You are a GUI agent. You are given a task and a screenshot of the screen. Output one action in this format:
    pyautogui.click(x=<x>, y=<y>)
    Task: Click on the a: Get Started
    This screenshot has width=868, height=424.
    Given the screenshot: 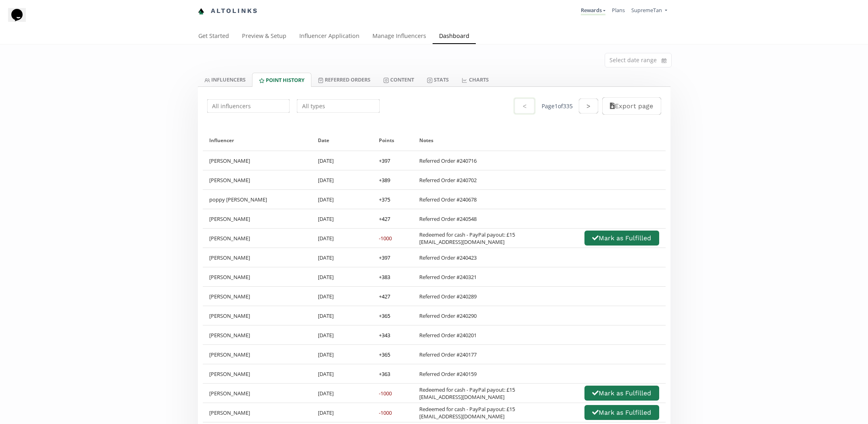 What is the action you would take?
    pyautogui.click(x=214, y=37)
    